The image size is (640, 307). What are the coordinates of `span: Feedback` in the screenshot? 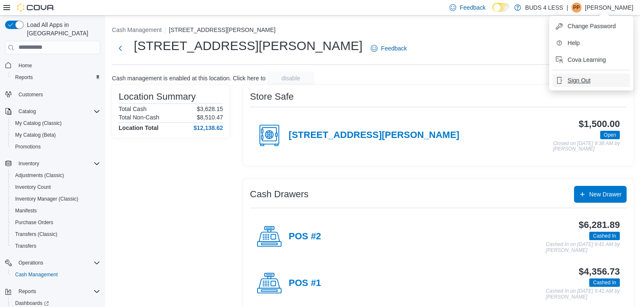 It's located at (393, 48).